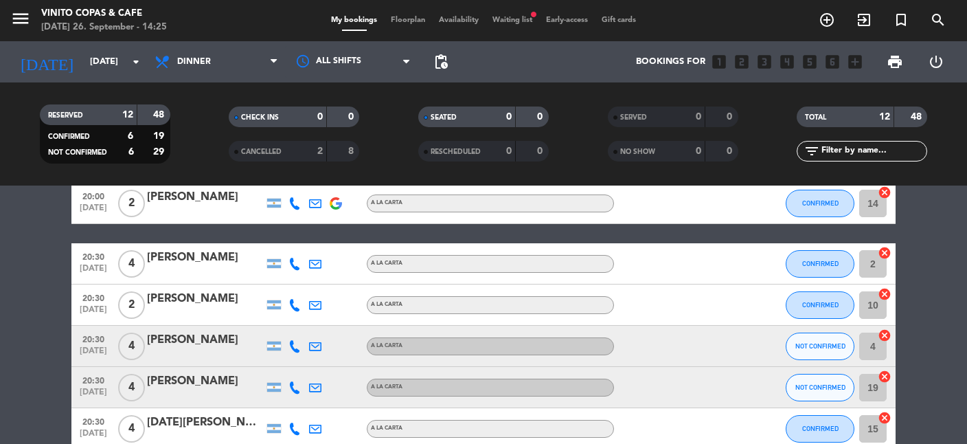  Describe the element at coordinates (441, 62) in the screenshot. I see `span: pending_actions` at that location.